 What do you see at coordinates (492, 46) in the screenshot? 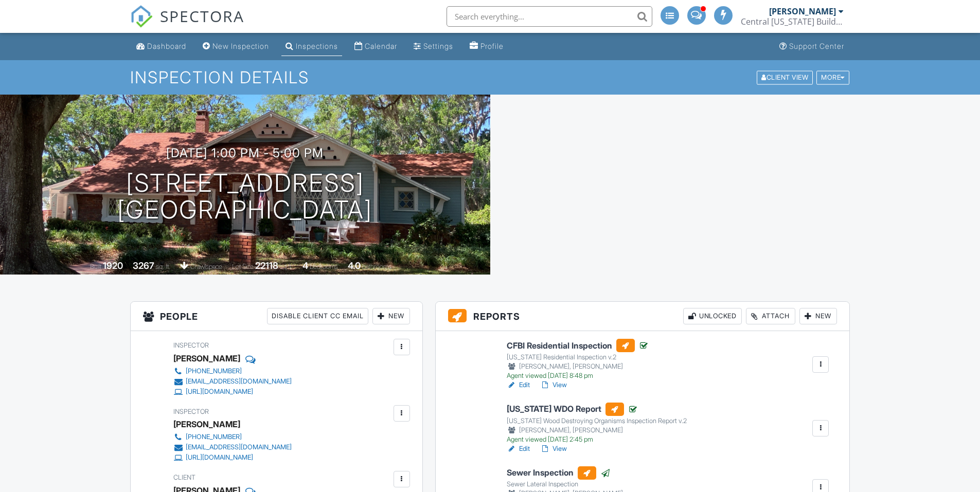
I see `div: Profile` at bounding box center [492, 46].